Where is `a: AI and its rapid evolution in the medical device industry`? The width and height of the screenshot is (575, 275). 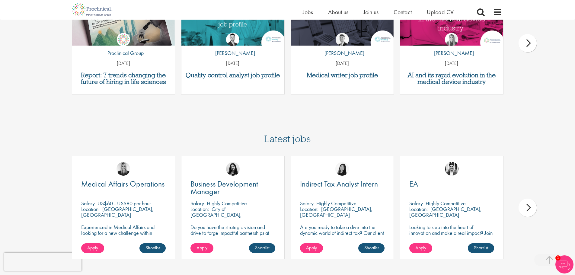 a: AI and its rapid evolution in the medical device industry is located at coordinates (452, 79).